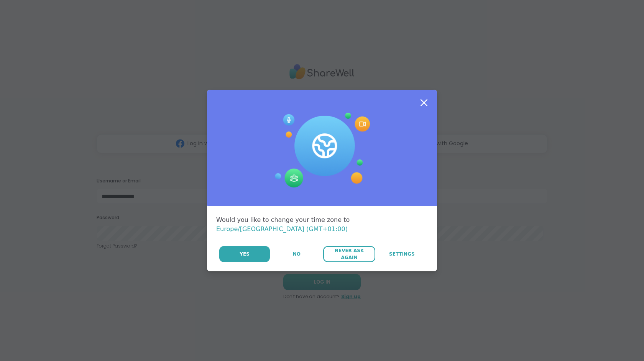  What do you see at coordinates (296, 254) in the screenshot?
I see `span: No` at bounding box center [296, 254].